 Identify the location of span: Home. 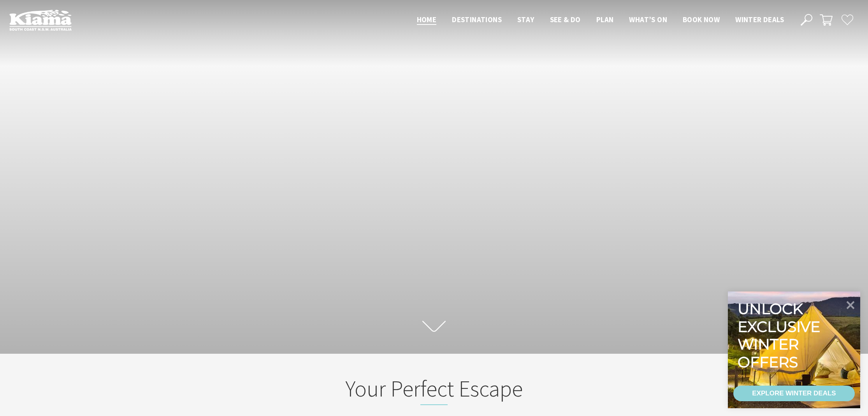
(426, 20).